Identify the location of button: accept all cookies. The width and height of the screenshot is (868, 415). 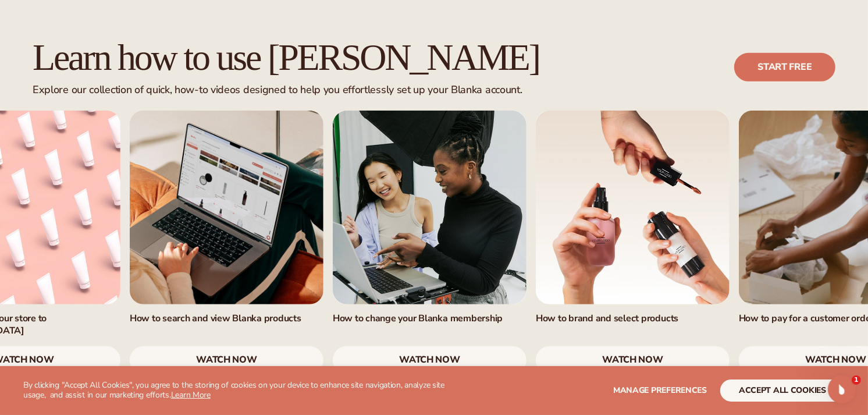
(782, 390).